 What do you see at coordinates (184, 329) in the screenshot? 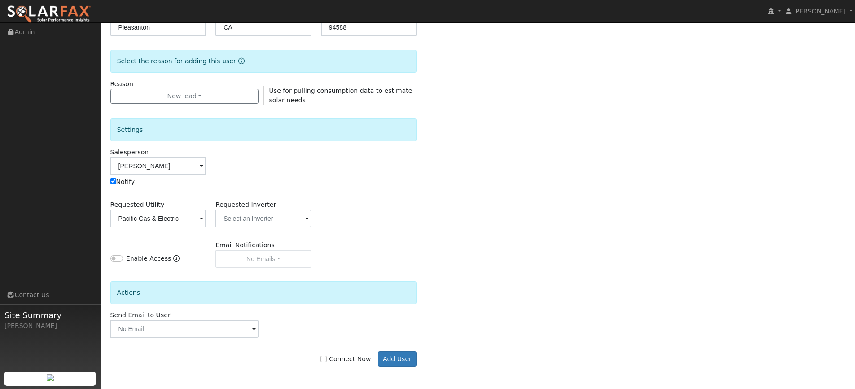
I see `input: No Email` at bounding box center [184, 329].